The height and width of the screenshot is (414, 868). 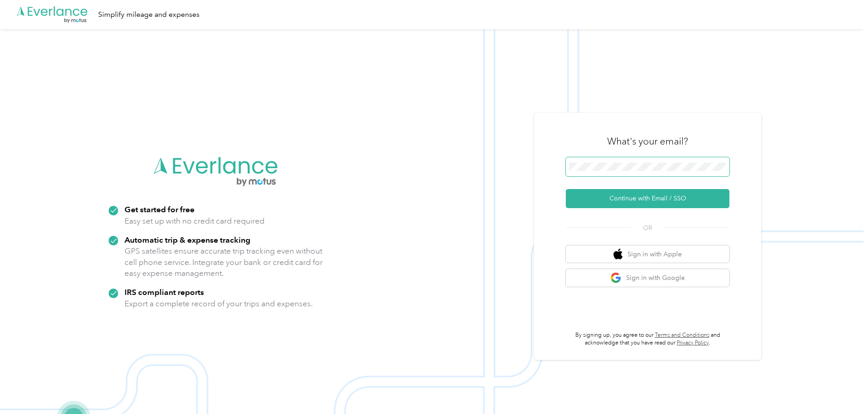 I want to click on button: Continue with Email / SSO, so click(x=647, y=199).